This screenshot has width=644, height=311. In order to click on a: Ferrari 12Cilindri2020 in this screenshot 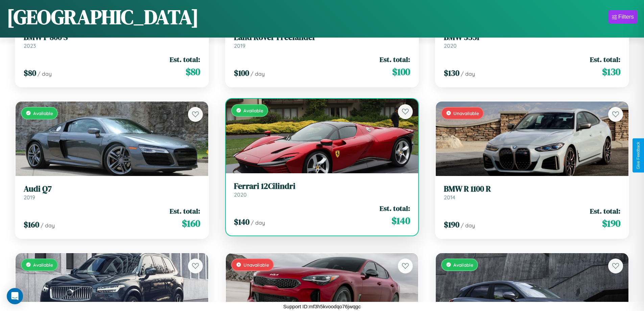, I will do `click(322, 190)`.